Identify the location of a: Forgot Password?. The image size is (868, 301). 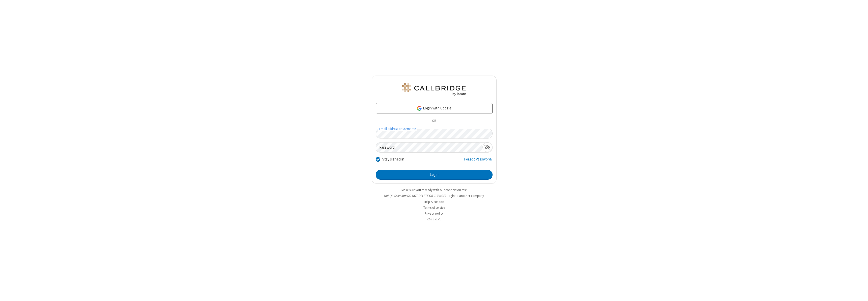
(478, 161).